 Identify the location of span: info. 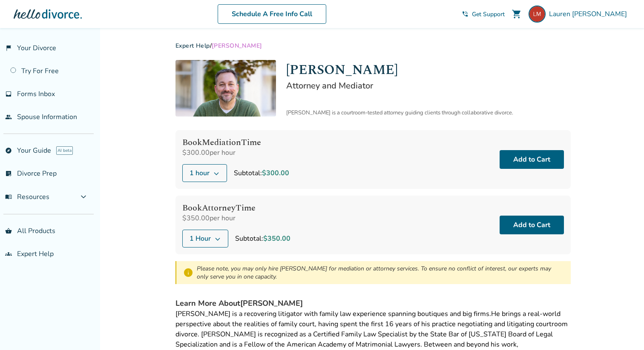
(188, 273).